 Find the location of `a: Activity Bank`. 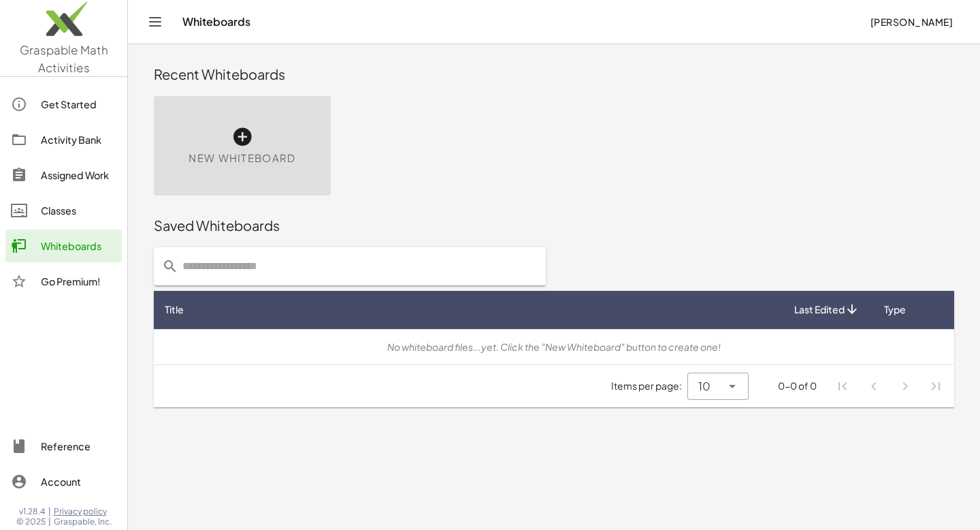

a: Activity Bank is located at coordinates (63, 140).